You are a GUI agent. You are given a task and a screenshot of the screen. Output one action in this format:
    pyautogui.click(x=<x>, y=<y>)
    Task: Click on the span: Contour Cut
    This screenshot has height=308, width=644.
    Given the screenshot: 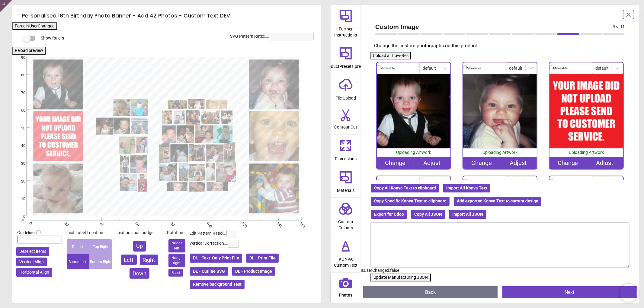 What is the action you would take?
    pyautogui.click(x=346, y=126)
    